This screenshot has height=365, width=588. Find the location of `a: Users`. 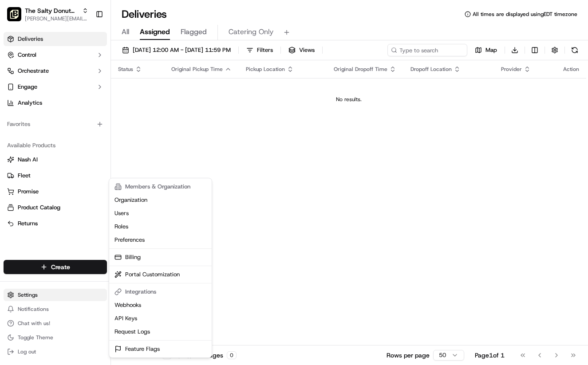

a: Users is located at coordinates (160, 213).